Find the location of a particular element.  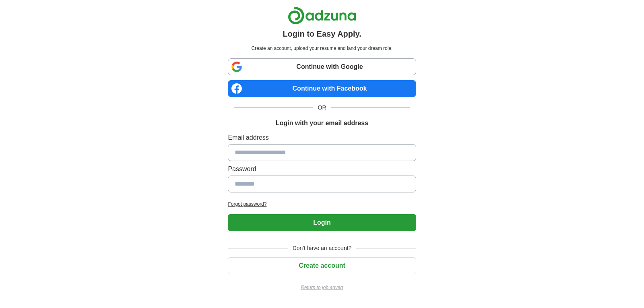

p: Create an account, upload your resume and land your dream role. is located at coordinates (322, 48).